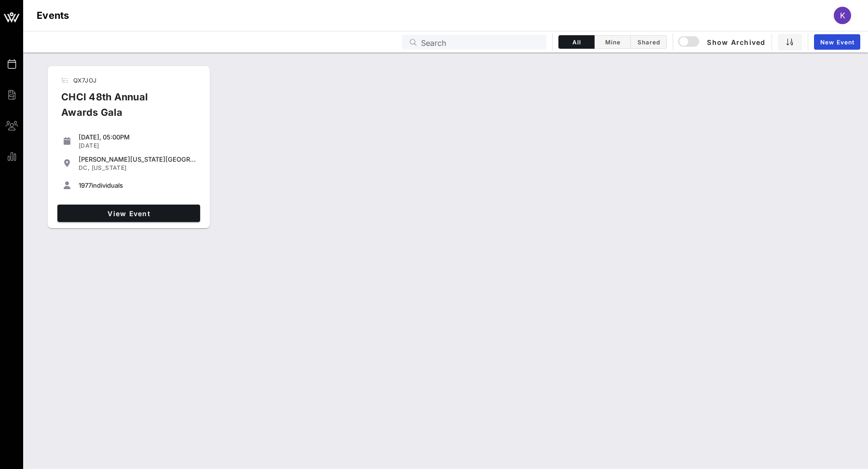 This screenshot has height=469, width=868. What do you see at coordinates (129, 213) in the screenshot?
I see `span: View Event` at bounding box center [129, 213].